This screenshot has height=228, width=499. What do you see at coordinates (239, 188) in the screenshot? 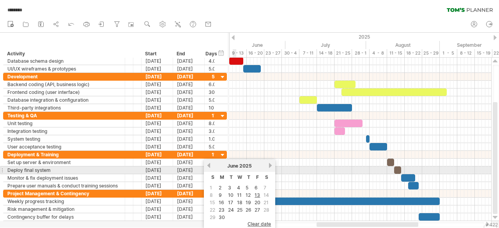
I see `a: 4` at bounding box center [239, 188].